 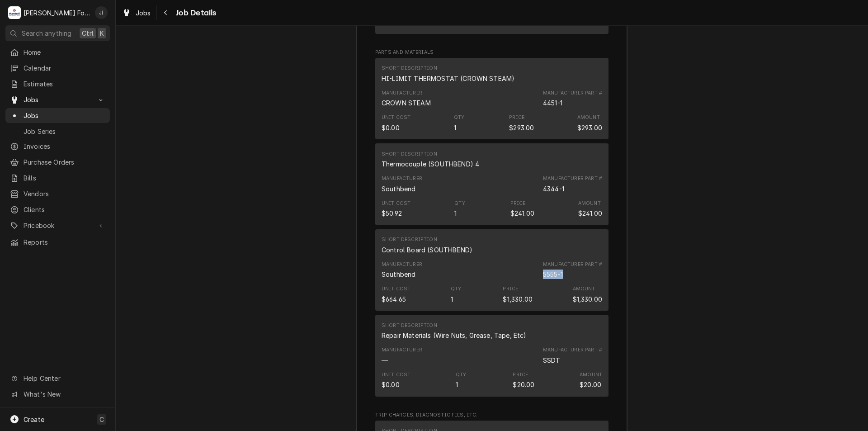 I want to click on div: Parts and Materials List, so click(x=492, y=229).